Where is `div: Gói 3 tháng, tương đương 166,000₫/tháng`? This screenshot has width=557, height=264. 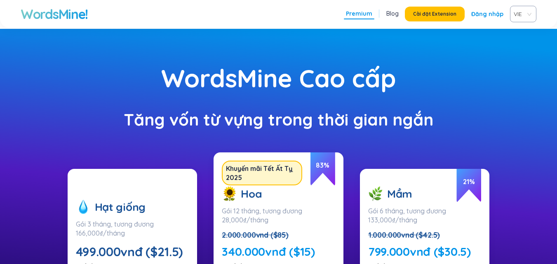
div: Gói 3 tháng, tương đương 166,000₫/tháng is located at coordinates (132, 229).